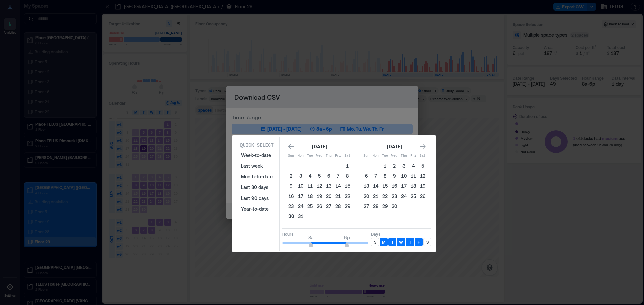 This screenshot has height=305, width=644. I want to click on p: W, so click(401, 242).